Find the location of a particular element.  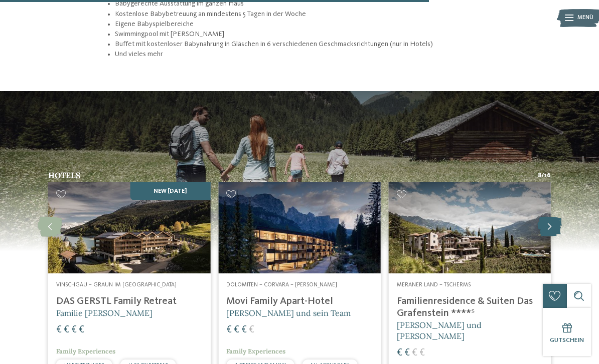

span: Hotels is located at coordinates (65, 175).